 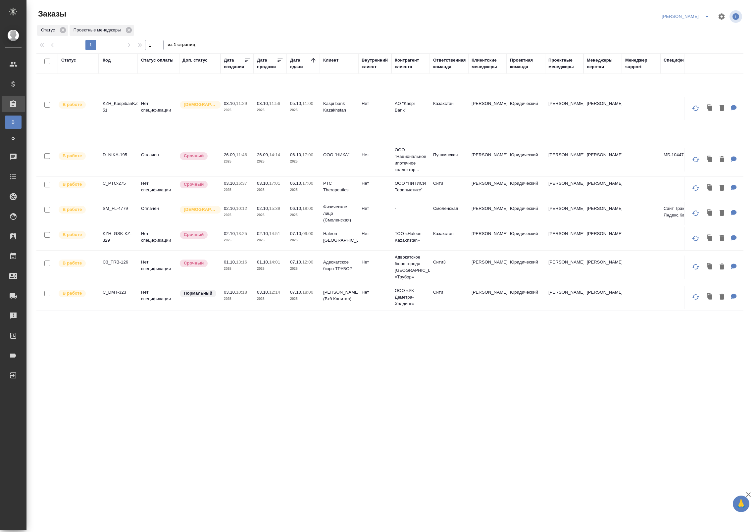 I want to click on p: D_NIKA-195, so click(x=119, y=155).